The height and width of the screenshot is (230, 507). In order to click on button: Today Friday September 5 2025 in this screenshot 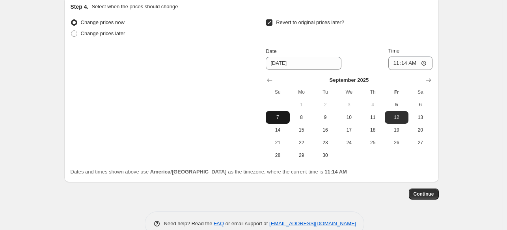, I will do `click(397, 105)`.